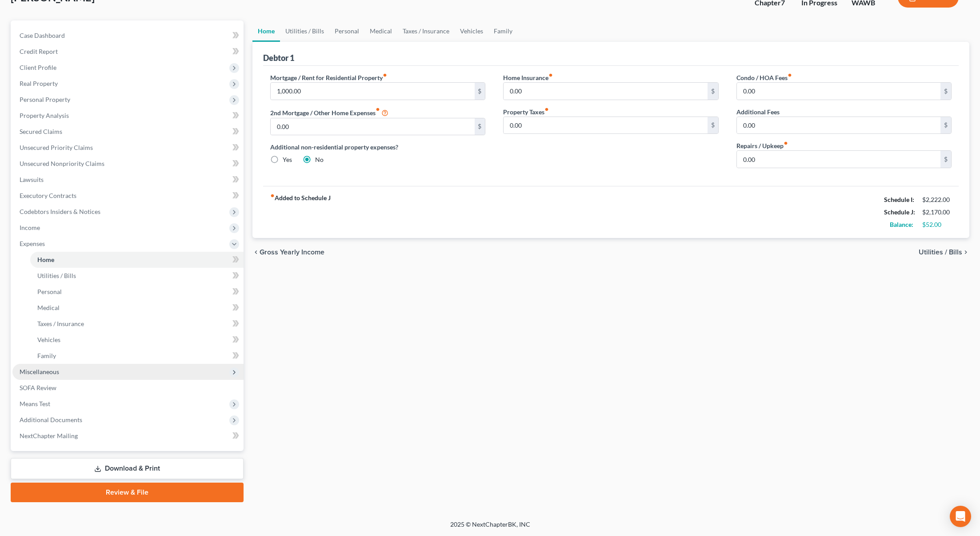 The image size is (980, 536). I want to click on label: Additional Fees, so click(757, 111).